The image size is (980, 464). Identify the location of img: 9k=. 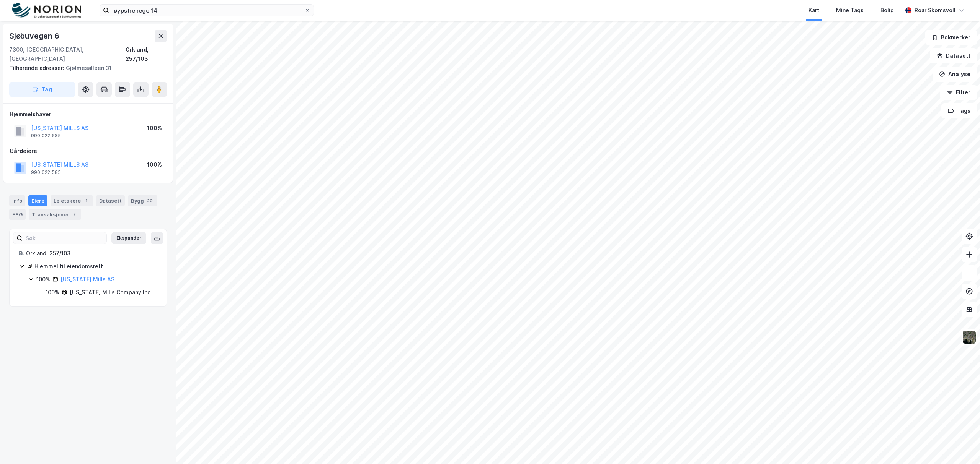
(969, 337).